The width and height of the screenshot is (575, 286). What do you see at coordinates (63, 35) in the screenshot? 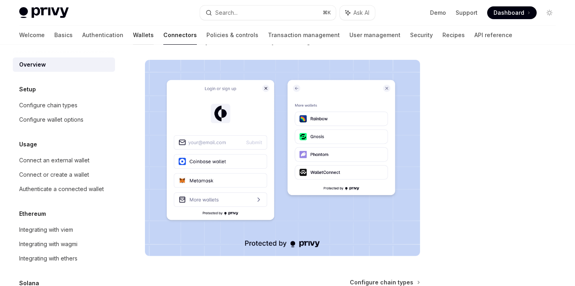
I see `a: Basics` at bounding box center [63, 35].